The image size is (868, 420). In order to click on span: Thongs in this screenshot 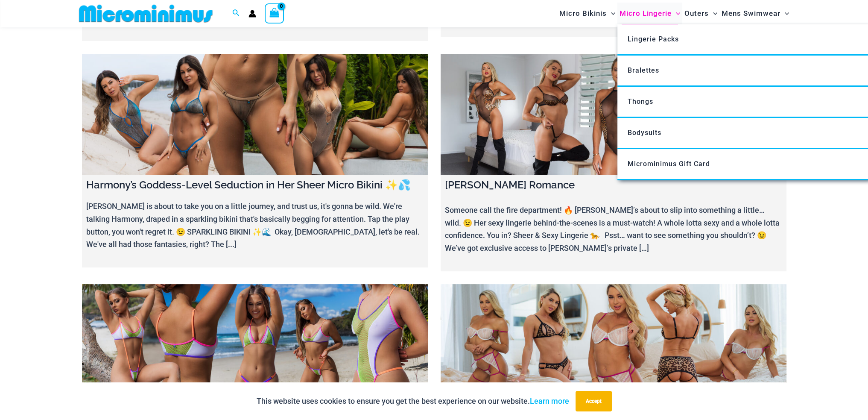, I will do `click(641, 101)`.